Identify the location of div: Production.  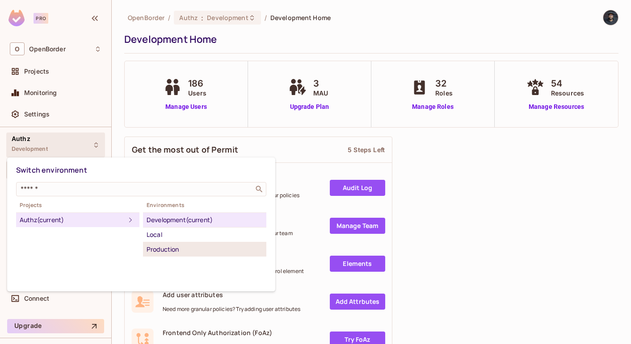
(205, 250).